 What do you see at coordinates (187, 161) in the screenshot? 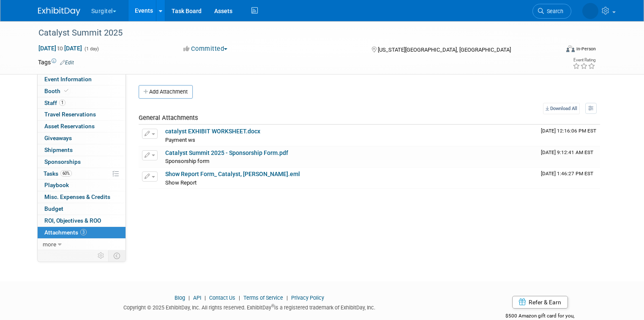
I see `span: Sponsorship form` at bounding box center [187, 161].